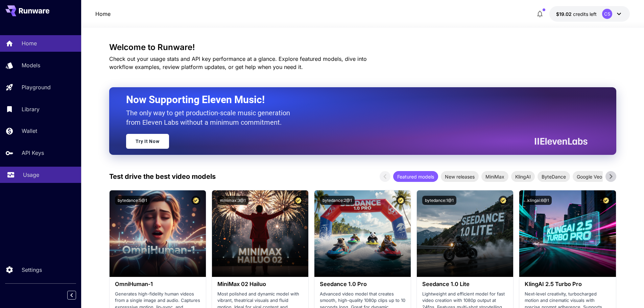  Describe the element at coordinates (233, 200) in the screenshot. I see `button: minimax:3@1` at that location.